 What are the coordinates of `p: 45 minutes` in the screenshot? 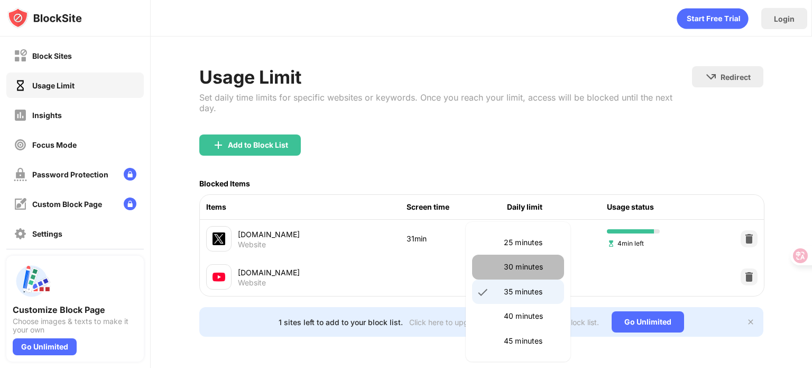 It's located at (531, 341).